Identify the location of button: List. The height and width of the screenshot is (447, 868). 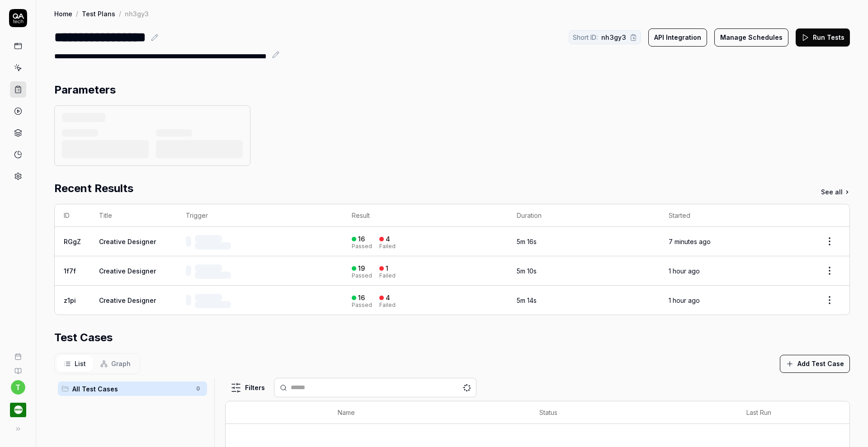
(75, 364).